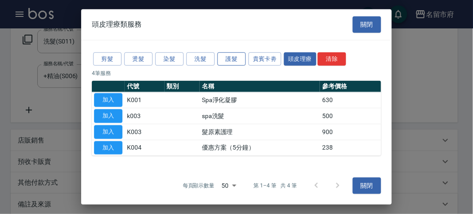  I want to click on th: 代號, so click(145, 86).